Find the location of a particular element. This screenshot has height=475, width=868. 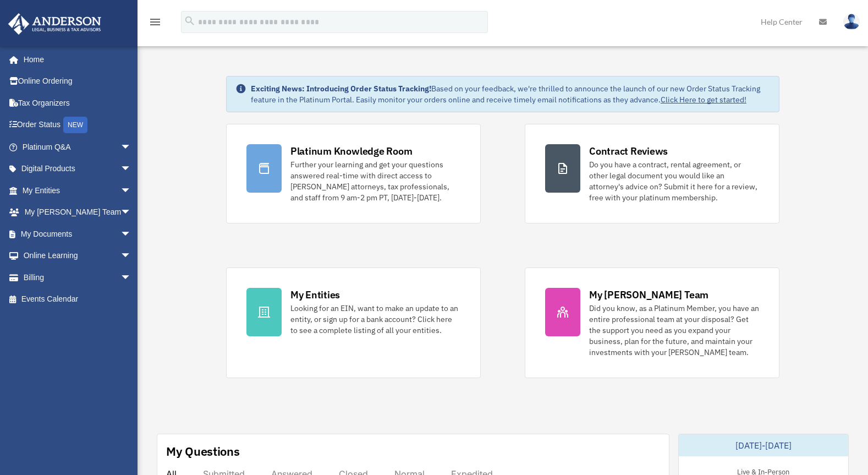

a: My Documentsarrow_drop_down is located at coordinates (78, 234).